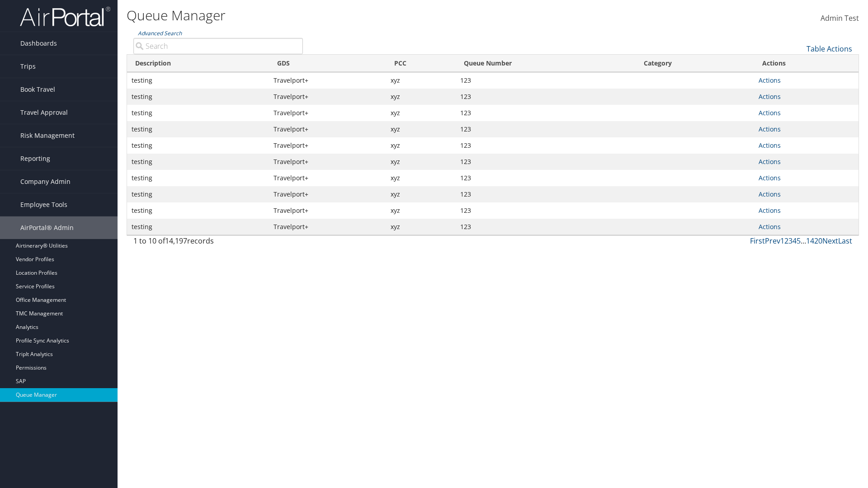  What do you see at coordinates (421, 63) in the screenshot?
I see `th: PCC: activate to sort column ascending` at bounding box center [421, 63].